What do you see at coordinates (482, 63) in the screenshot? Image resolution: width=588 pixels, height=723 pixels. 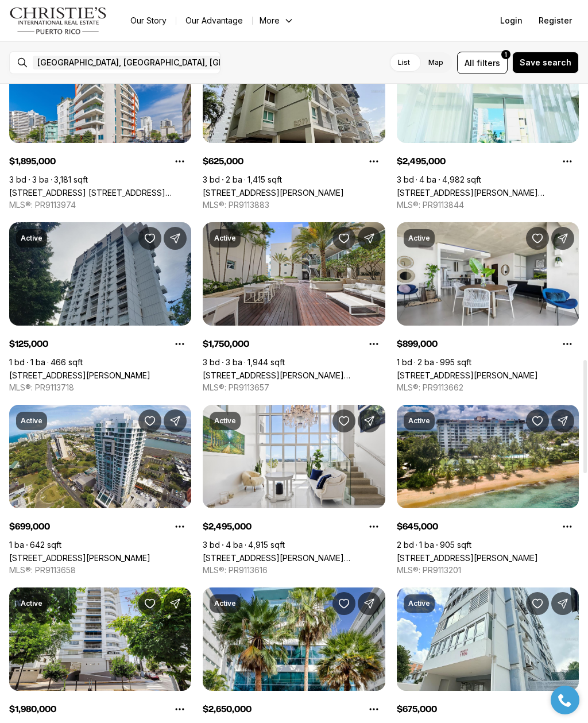 I see `button: Allfilters1` at bounding box center [482, 63].